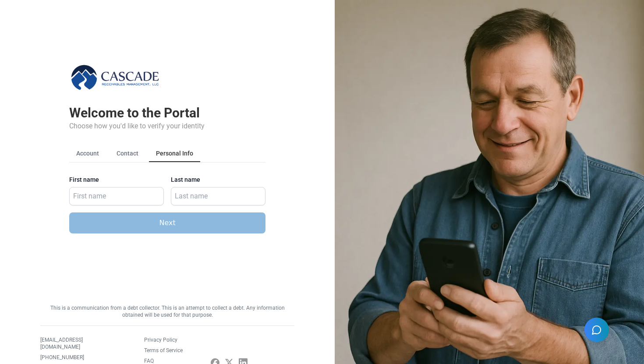  Describe the element at coordinates (116, 77) in the screenshot. I see `img: Cascade Receivables` at that location.